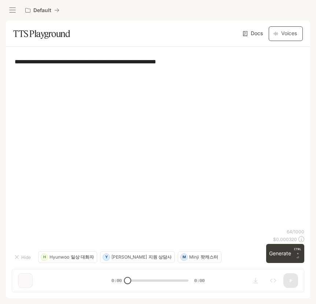 This screenshot has height=304, width=316. I want to click on p: Default, so click(42, 10).